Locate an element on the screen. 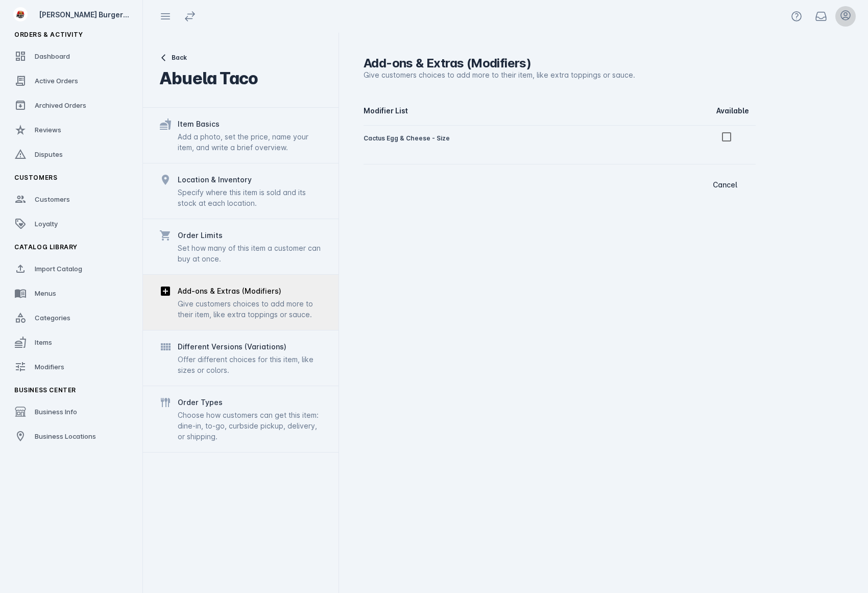  a: Disputes is located at coordinates (71, 154).